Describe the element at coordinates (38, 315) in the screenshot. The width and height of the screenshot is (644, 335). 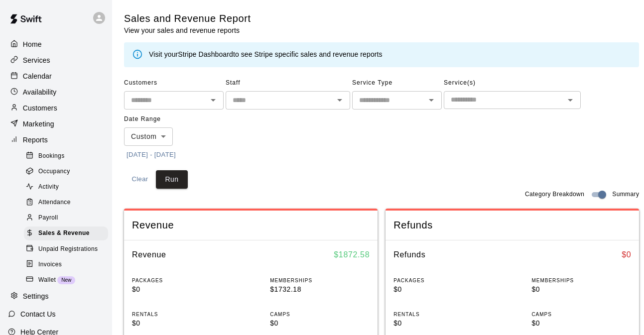
I see `p: Contact Us` at that location.